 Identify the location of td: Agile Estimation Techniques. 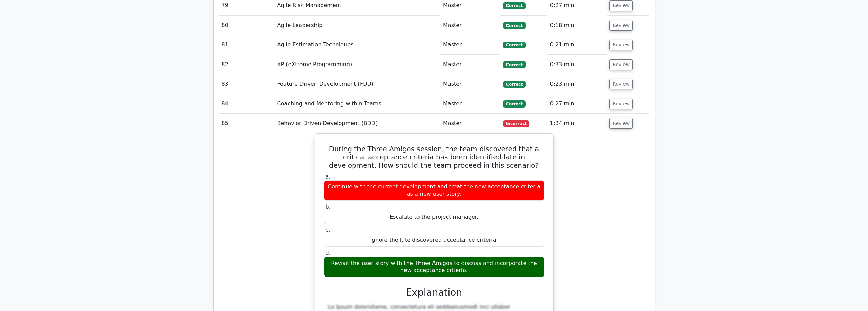
(357, 45).